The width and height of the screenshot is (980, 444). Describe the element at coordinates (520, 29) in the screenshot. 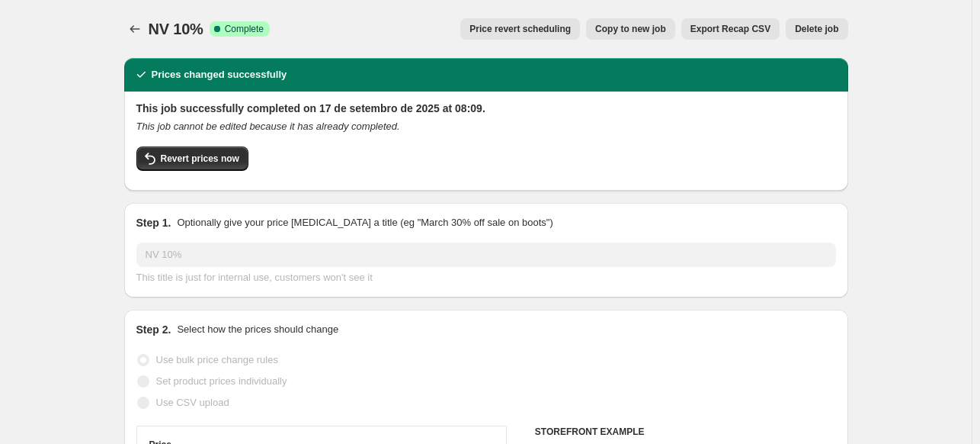

I see `button: Price revert scheduling` at that location.